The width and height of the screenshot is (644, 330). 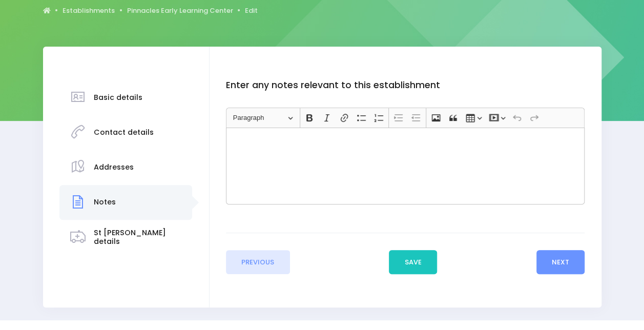 What do you see at coordinates (180, 11) in the screenshot?
I see `a: Pinnacles Early Learning Center` at bounding box center [180, 11].